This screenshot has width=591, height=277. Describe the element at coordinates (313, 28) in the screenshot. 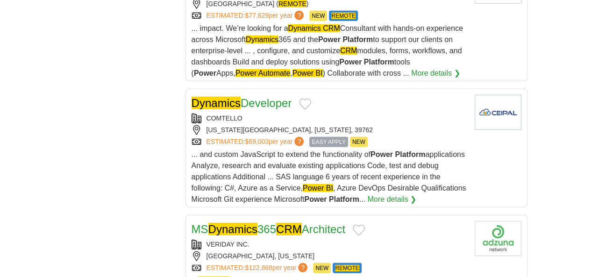

I see `em: Dynamics CRM` at that location.